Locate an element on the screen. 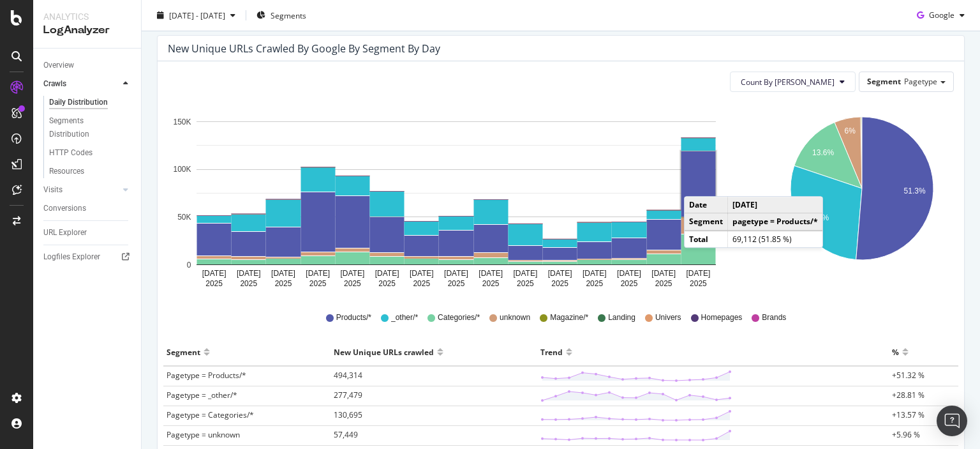 The width and height of the screenshot is (980, 449). span: Count By Day is located at coordinates (788, 82).